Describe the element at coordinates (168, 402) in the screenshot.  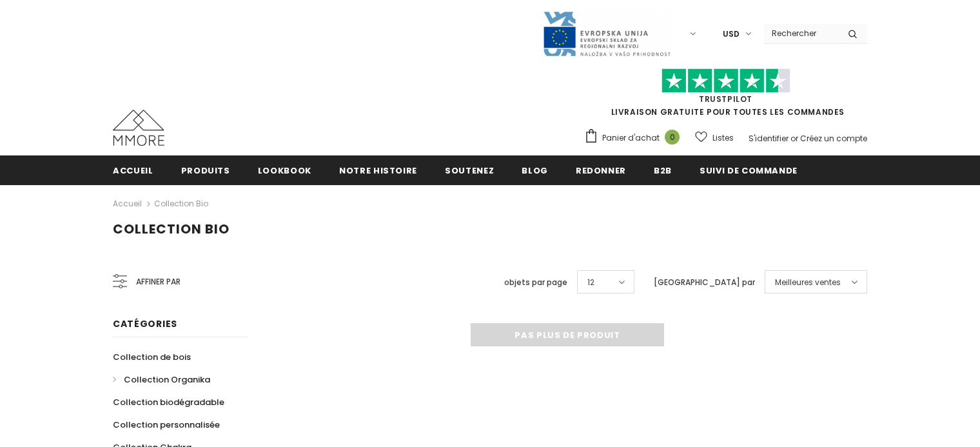
I see `a: Collection biodégradable` at that location.